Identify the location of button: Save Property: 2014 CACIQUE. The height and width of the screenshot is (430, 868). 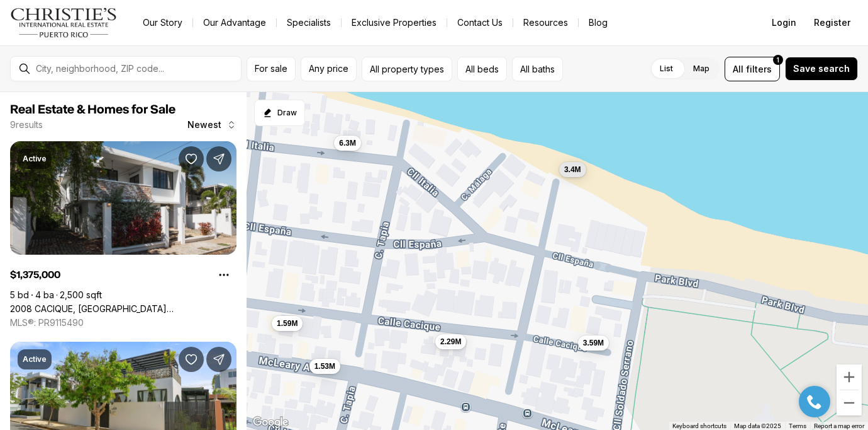
(191, 359).